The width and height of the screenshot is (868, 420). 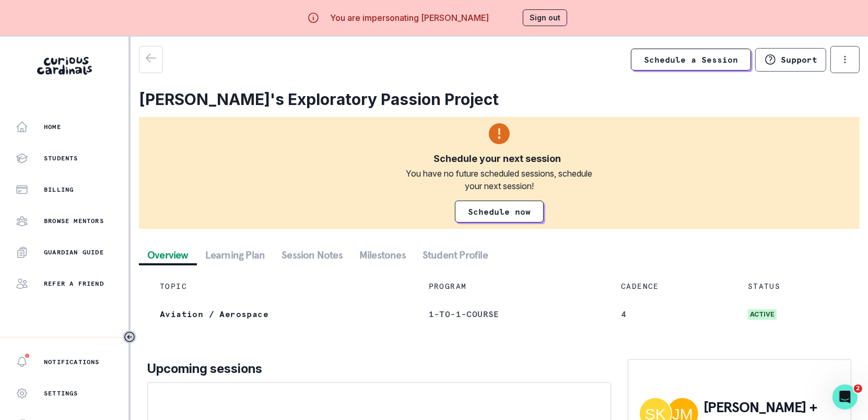 I want to click on button: Overview, so click(x=168, y=255).